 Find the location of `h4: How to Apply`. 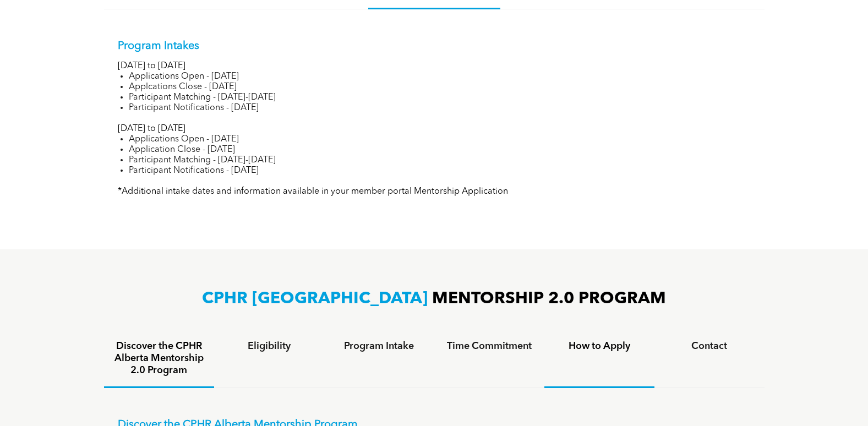

h4: How to Apply is located at coordinates (599, 347).